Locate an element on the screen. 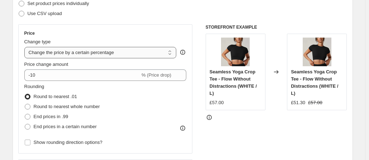 This screenshot has height=160, width=369. span: Set product prices individually is located at coordinates (58, 3).